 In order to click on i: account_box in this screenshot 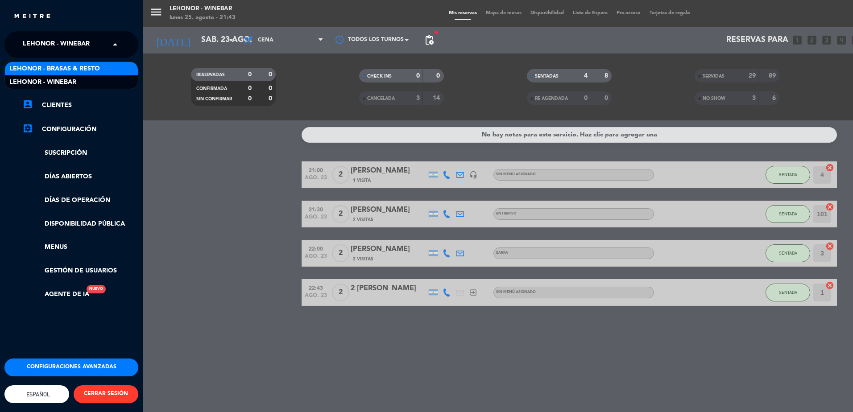, I will do `click(28, 104)`.